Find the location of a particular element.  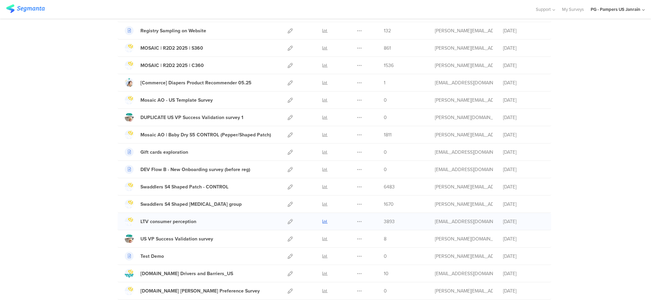

span: 1811 is located at coordinates (387, 135).